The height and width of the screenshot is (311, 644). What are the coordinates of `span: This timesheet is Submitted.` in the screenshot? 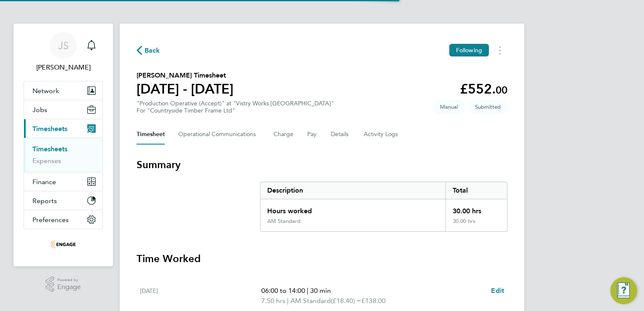 It's located at (488, 107).